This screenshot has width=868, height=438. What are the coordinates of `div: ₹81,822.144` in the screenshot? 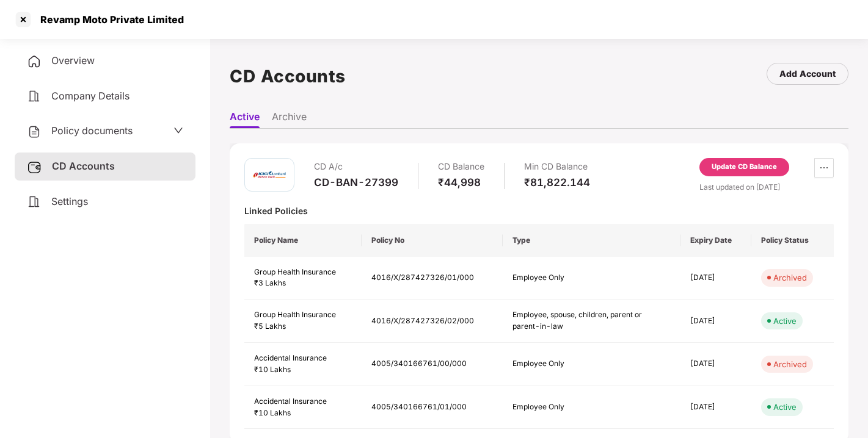 It's located at (557, 183).